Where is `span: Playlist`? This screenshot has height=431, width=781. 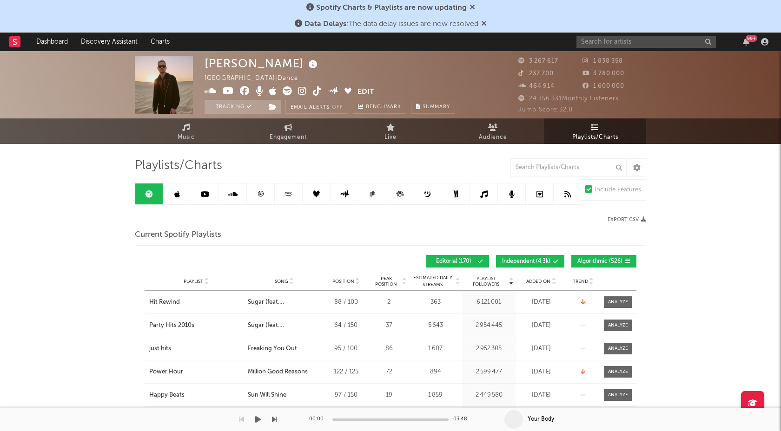 span: Playlist is located at coordinates (193, 282).